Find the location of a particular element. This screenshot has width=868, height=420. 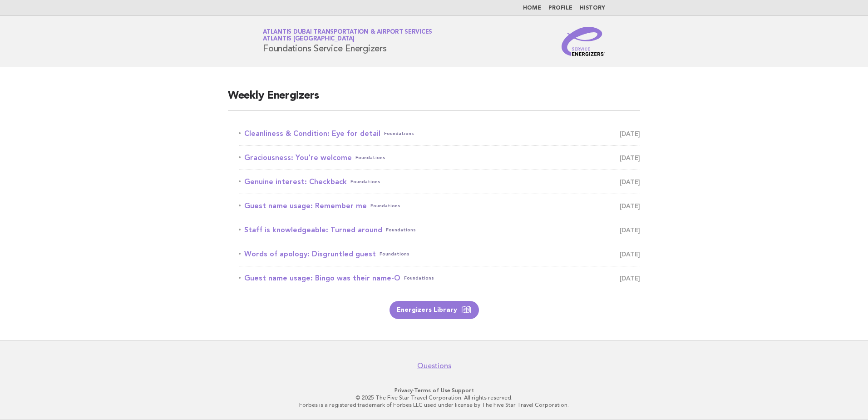

p: © 2025 The Five Star Travel Corporation. All rights reserved. is located at coordinates (434, 397).